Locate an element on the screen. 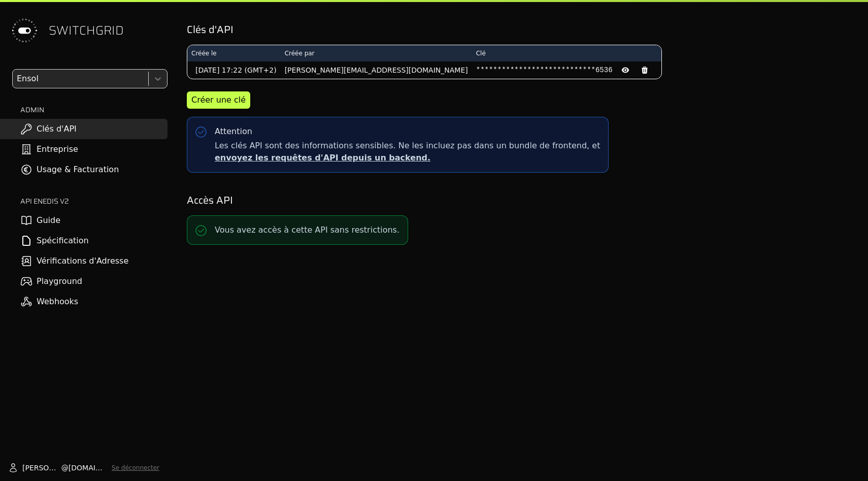 The width and height of the screenshot is (868, 481). p: envoyez les requêtes d'API depuis un backend. is located at coordinates (407, 158).